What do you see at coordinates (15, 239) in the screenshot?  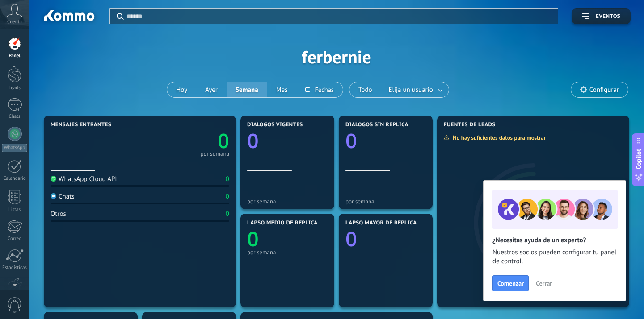 I see `div: Correo` at bounding box center [15, 239].